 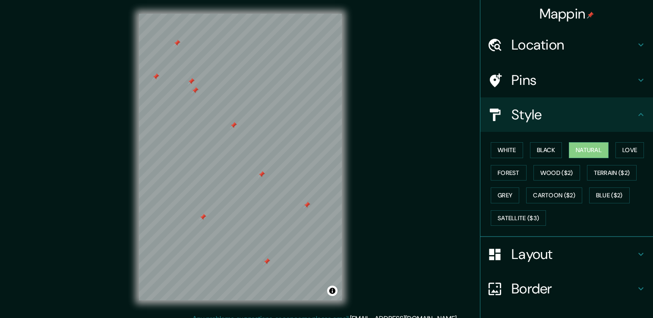 What do you see at coordinates (573, 45) in the screenshot?
I see `h4: Location` at bounding box center [573, 45].